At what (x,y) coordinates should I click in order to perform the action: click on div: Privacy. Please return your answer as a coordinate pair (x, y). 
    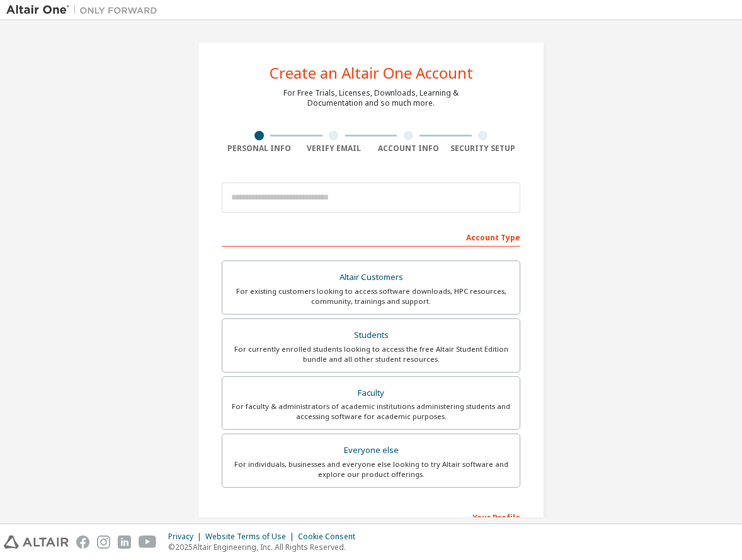
    Looking at the image, I should click on (187, 537).